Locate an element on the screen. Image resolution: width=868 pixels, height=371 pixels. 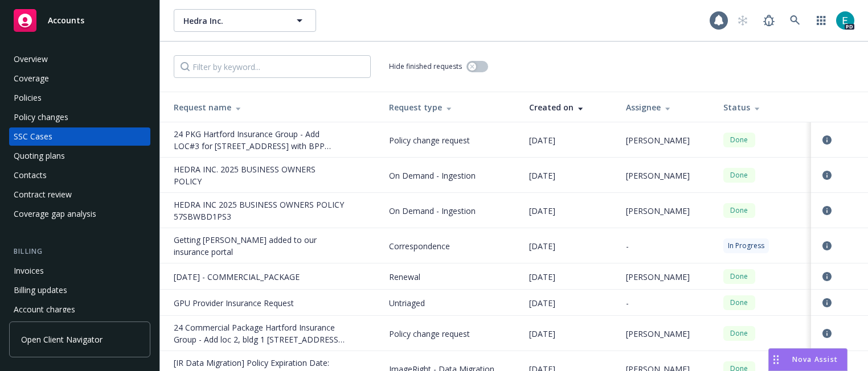
a: Policy changes is located at coordinates (79, 117).